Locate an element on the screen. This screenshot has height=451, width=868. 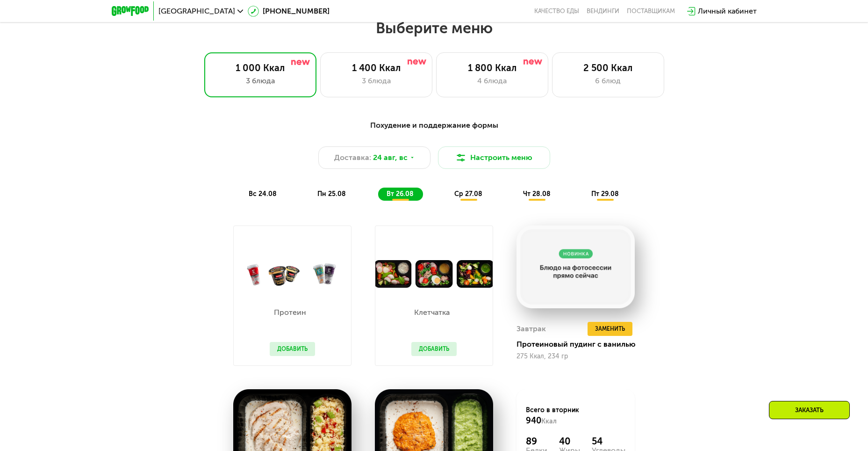
h2: Выберите меню is located at coordinates (434, 28).